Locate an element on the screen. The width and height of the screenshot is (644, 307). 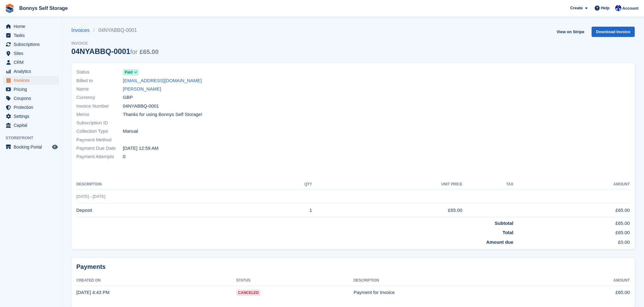
a: Download Invoice is located at coordinates (613, 31).